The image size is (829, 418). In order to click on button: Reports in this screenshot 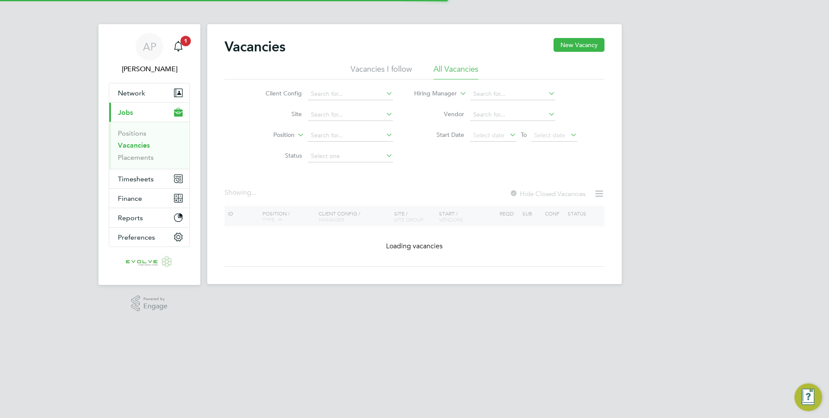, I will do `click(149, 218)`.